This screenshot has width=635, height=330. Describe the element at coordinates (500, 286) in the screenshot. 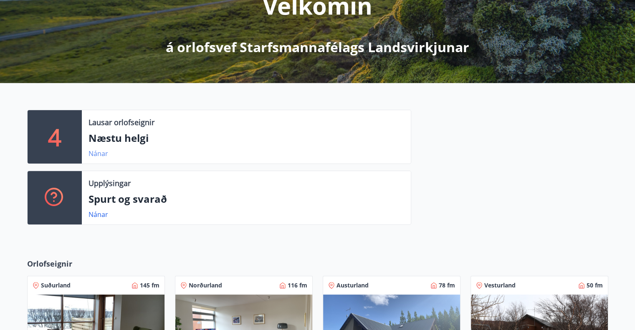

I see `span: Vesturland` at that location.